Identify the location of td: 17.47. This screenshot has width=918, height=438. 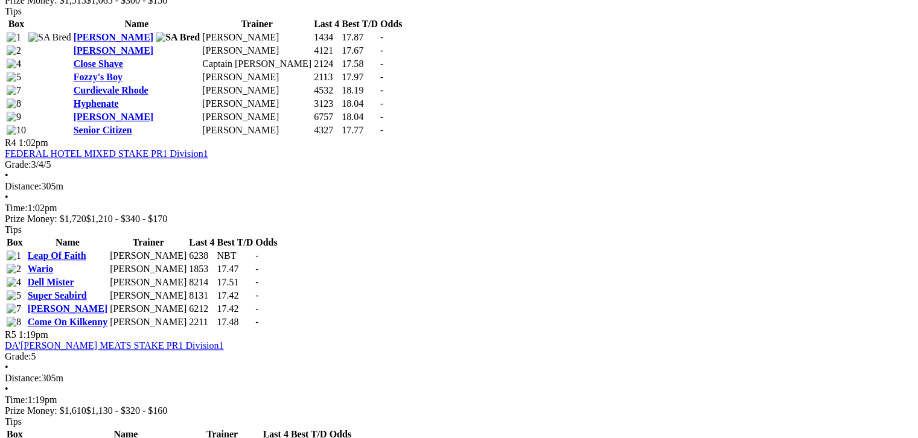
(235, 269).